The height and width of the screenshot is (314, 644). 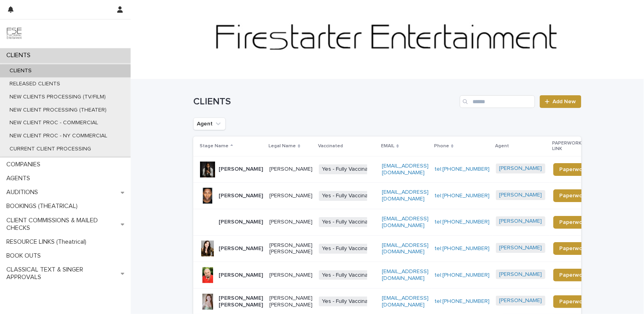 What do you see at coordinates (502, 146) in the screenshot?
I see `p: Agent` at bounding box center [502, 146].